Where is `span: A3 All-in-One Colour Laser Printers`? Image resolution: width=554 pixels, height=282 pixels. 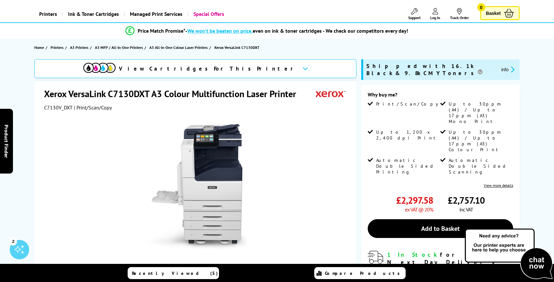 span: A3 All-in-One Colour Laser Printers is located at coordinates (179, 47).